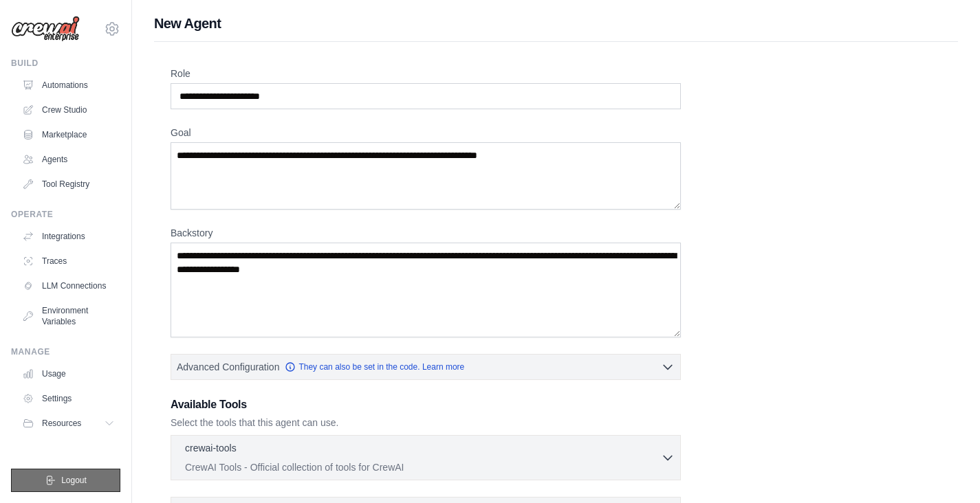  What do you see at coordinates (374, 367) in the screenshot?
I see `a: They can also be set in the code. Learn more` at bounding box center [374, 367].